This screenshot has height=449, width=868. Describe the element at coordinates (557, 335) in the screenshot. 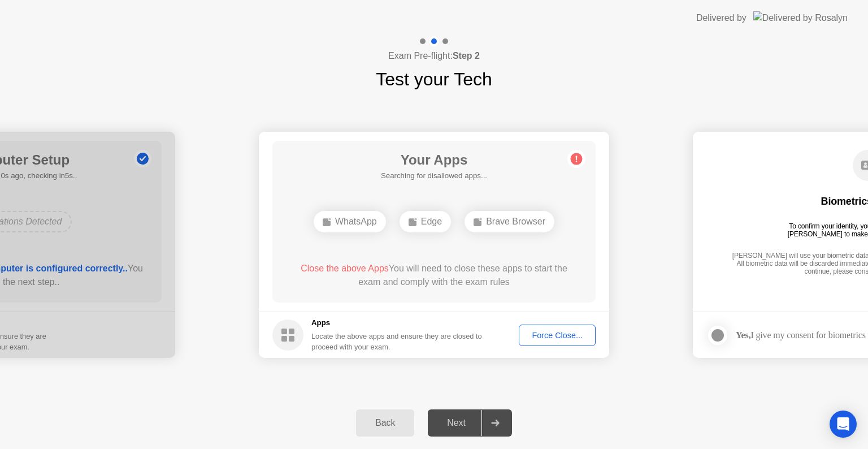

I see `div: Force Close...` at that location.